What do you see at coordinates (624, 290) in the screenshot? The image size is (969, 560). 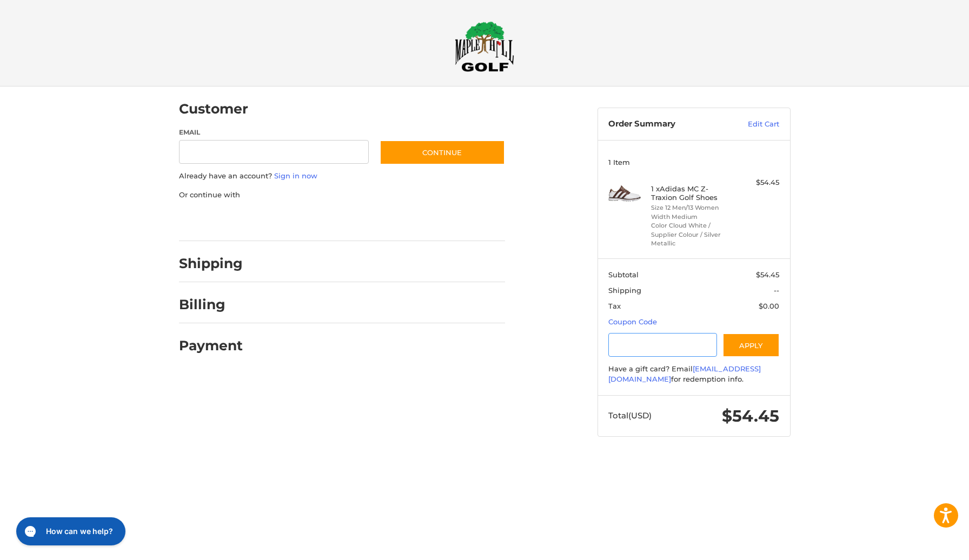 I see `span: Shipping` at bounding box center [624, 290].